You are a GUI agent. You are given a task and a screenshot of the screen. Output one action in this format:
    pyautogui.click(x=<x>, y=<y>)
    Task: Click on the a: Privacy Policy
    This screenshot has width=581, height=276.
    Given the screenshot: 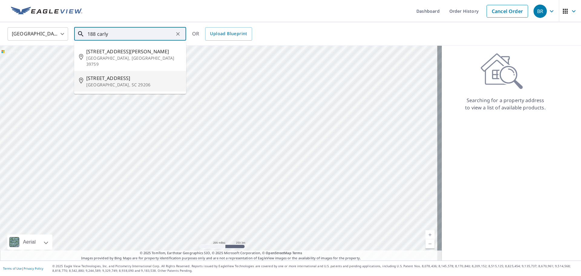 What is the action you would take?
    pyautogui.click(x=33, y=268)
    